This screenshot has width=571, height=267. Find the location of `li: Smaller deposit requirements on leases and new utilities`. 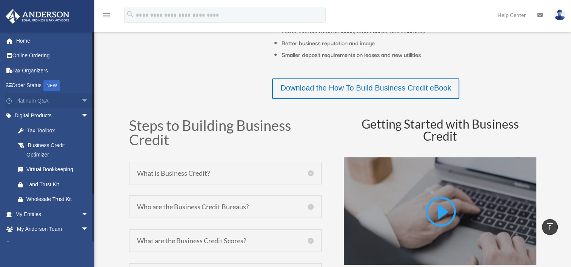

li: Smaller deposit requirements on leases and new utilities is located at coordinates (409, 55).